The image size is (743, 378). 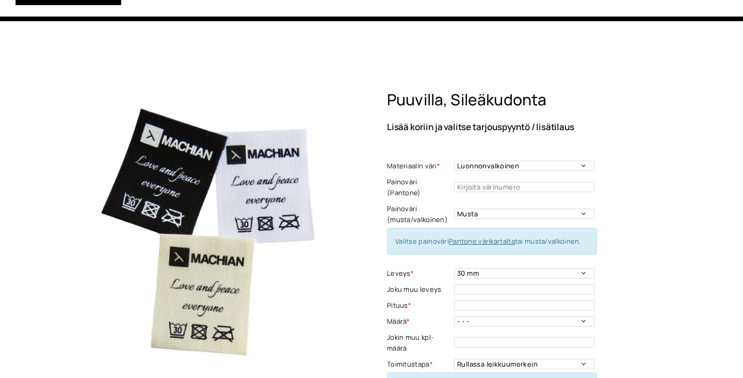 I want to click on label: Leveys, so click(x=419, y=273).